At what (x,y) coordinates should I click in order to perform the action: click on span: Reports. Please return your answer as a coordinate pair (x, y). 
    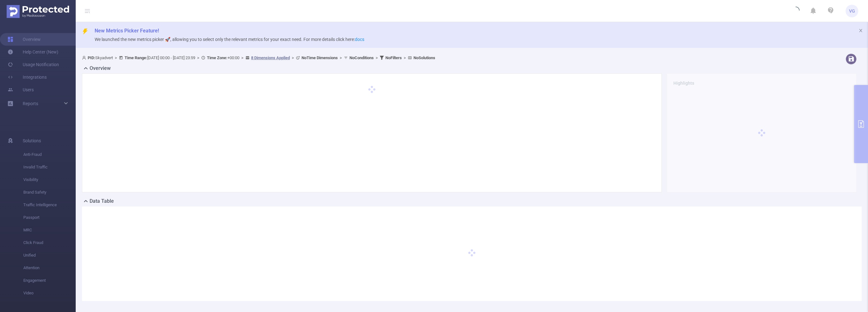
    Looking at the image, I should click on (31, 104).